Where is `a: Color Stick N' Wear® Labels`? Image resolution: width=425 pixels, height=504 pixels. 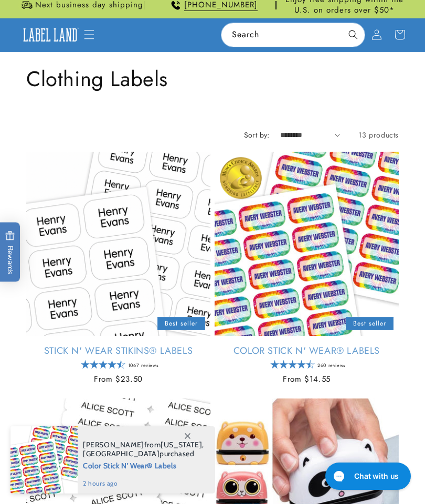 a: Color Stick N' Wear® Labels is located at coordinates (307, 351).